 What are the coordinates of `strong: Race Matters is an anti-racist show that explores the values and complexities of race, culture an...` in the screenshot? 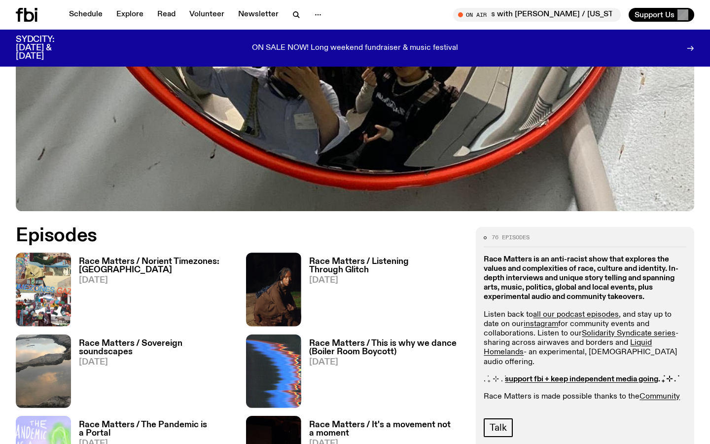 It's located at (581, 278).